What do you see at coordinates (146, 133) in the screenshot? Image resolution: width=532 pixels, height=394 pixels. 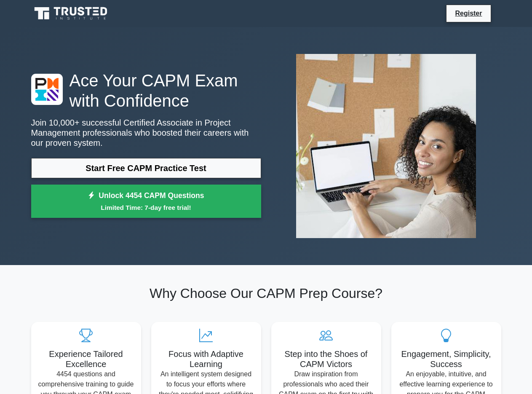 I see `p: Join 10,000+ successful Certified Associate in Project Management professionals who boosted their...` at bounding box center [146, 133].